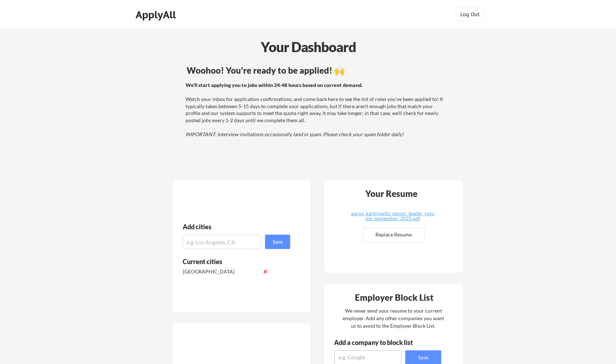 The width and height of the screenshot is (616, 364). I want to click on div: Add cities, so click(238, 226).